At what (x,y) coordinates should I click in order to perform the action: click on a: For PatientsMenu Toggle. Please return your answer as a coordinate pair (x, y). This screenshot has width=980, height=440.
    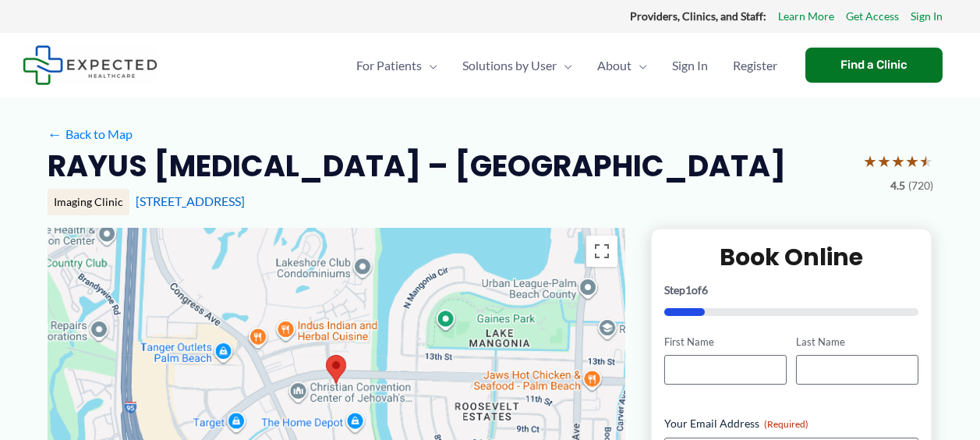
    Looking at the image, I should click on (397, 65).